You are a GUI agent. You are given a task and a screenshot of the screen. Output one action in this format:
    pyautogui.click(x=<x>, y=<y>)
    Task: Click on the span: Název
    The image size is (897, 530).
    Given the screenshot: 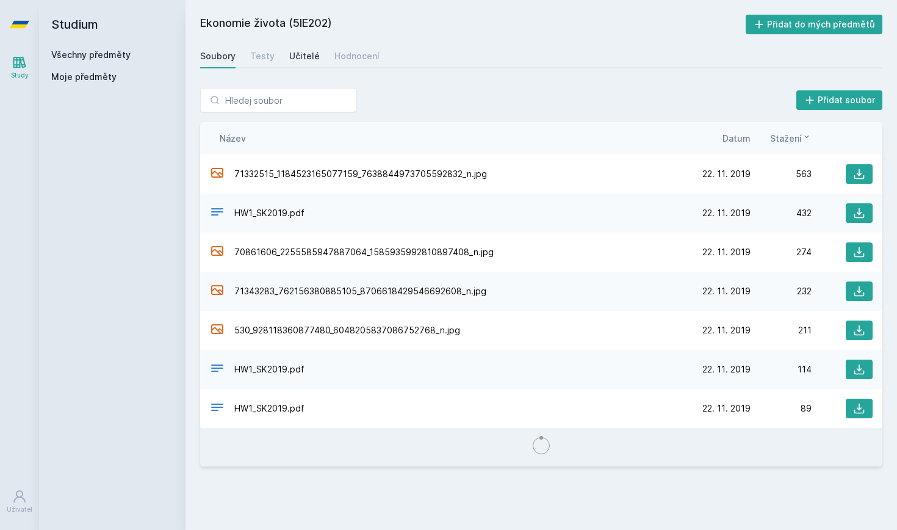 What is the action you would take?
    pyautogui.click(x=233, y=138)
    